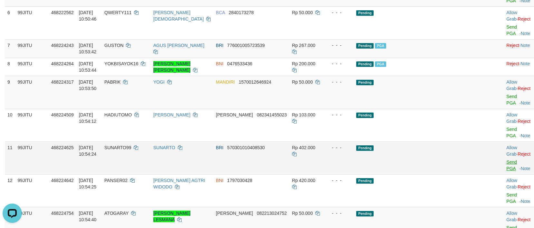 This screenshot has height=228, width=534. What do you see at coordinates (62, 45) in the screenshot?
I see `span: 468224243` at bounding box center [62, 45].